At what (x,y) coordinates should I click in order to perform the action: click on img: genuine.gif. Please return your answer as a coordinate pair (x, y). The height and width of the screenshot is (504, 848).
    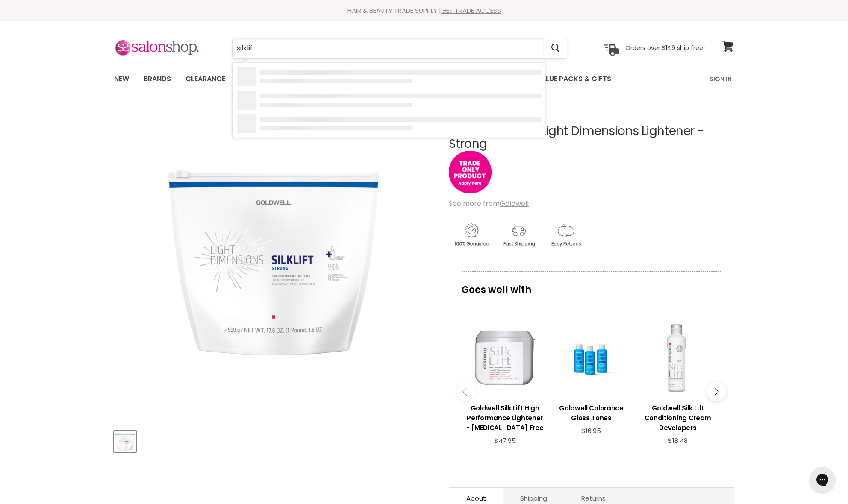
    Looking at the image, I should click on (471, 235).